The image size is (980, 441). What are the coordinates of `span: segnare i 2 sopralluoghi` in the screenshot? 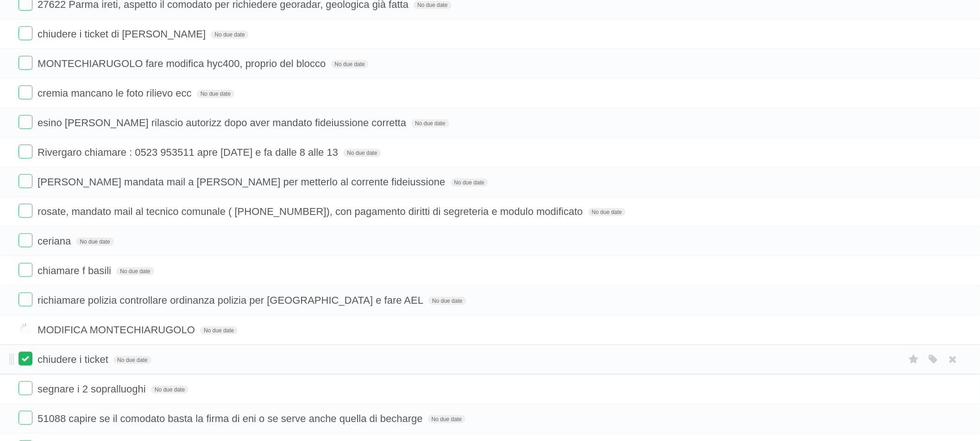 It's located at (92, 389).